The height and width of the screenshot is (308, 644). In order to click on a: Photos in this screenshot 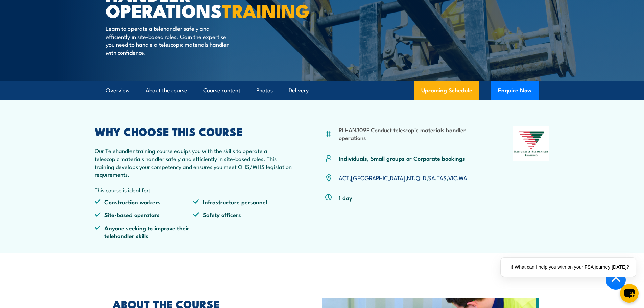, I will do `click(264, 90)`.